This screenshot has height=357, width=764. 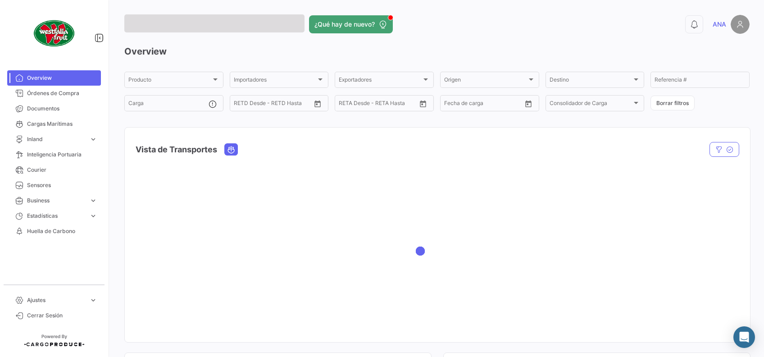 I want to click on span: ¿Qué hay de nuevo?, so click(x=345, y=24).